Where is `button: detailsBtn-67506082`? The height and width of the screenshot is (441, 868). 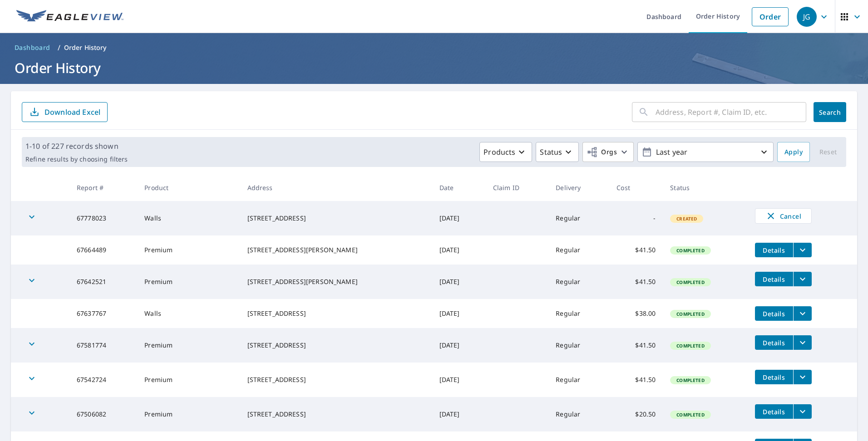 button: detailsBtn-67506082 is located at coordinates (774, 412).